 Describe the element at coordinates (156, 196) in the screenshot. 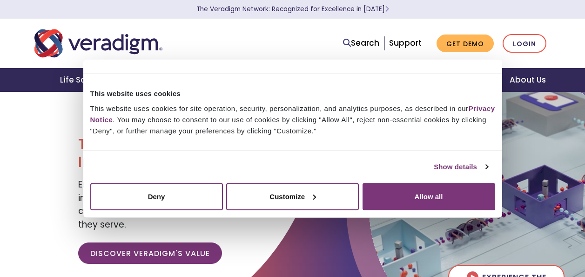

I see `button: Deny` at that location.